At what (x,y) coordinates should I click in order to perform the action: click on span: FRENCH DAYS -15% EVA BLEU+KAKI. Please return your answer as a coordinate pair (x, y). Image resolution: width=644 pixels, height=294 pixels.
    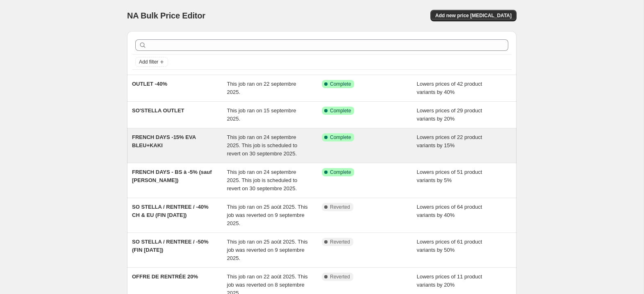
    Looking at the image, I should click on (164, 141).